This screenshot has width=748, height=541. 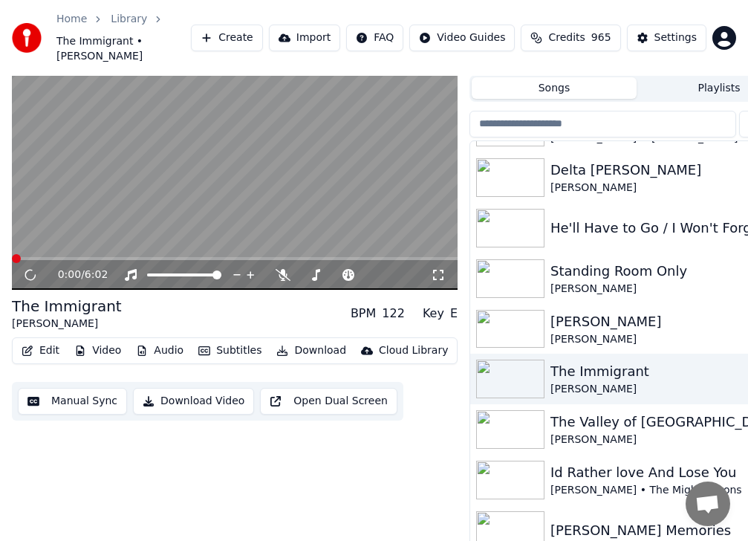 I want to click on button: FAQ, so click(x=374, y=38).